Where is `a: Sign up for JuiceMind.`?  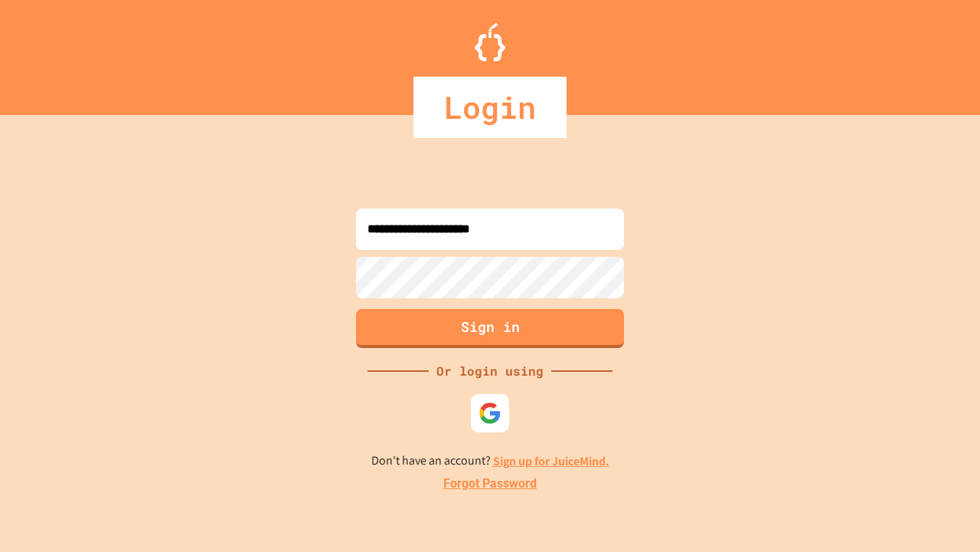 a: Sign up for JuiceMind. is located at coordinates (552, 460).